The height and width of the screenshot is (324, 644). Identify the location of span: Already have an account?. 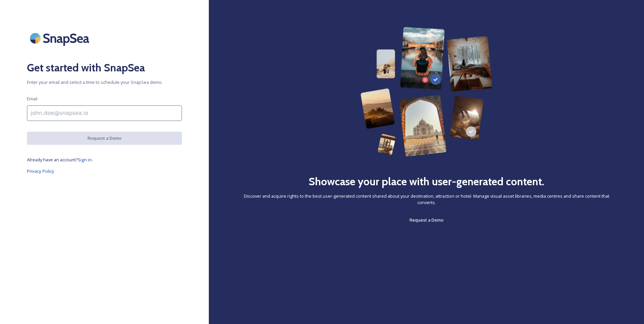
(52, 160).